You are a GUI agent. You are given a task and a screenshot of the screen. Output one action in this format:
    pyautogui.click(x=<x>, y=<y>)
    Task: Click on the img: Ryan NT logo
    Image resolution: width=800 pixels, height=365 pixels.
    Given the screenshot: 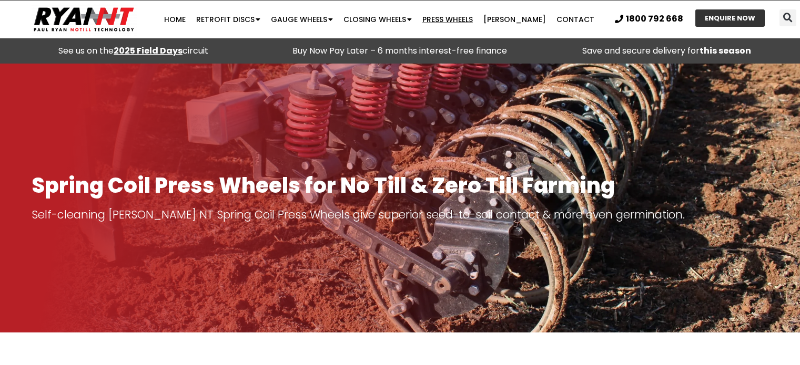 What is the action you would take?
    pyautogui.click(x=84, y=19)
    